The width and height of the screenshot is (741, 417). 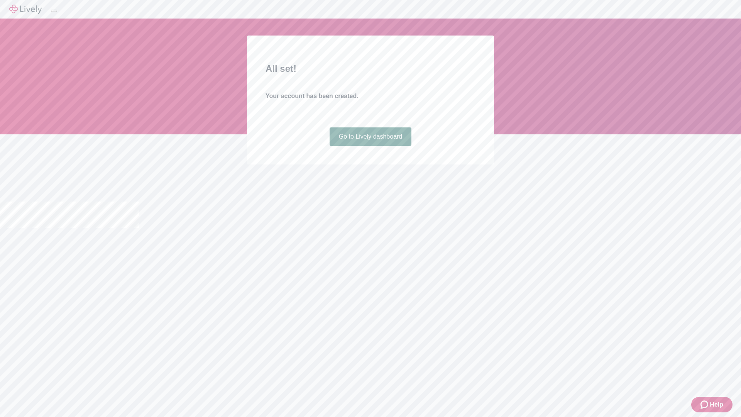 What do you see at coordinates (370, 96) in the screenshot?
I see `h4: Your account has been created.` at bounding box center [370, 96].